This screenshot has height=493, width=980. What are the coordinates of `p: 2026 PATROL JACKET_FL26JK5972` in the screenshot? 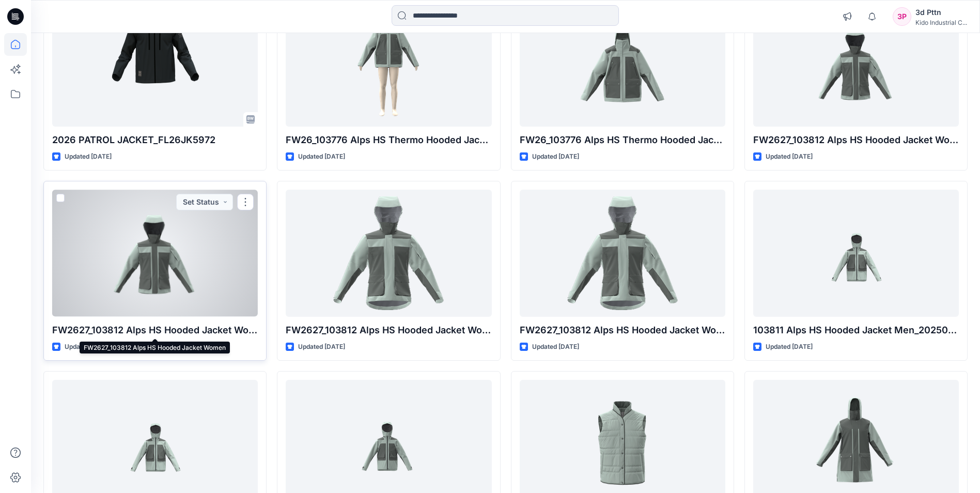 It's located at (155, 140).